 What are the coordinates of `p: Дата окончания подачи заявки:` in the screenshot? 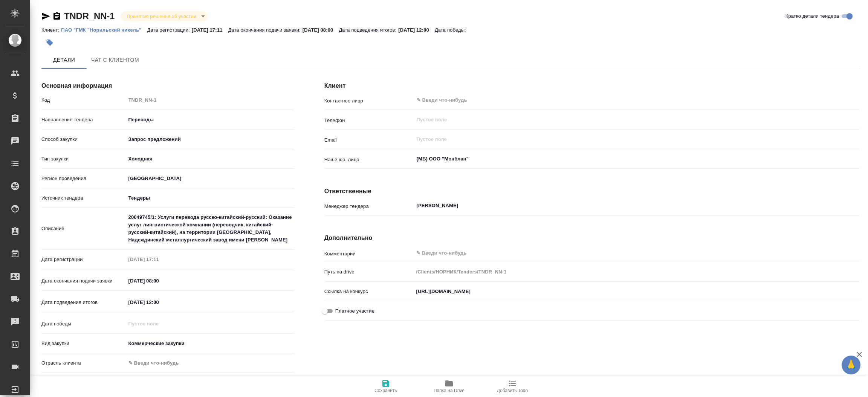 It's located at (265, 30).